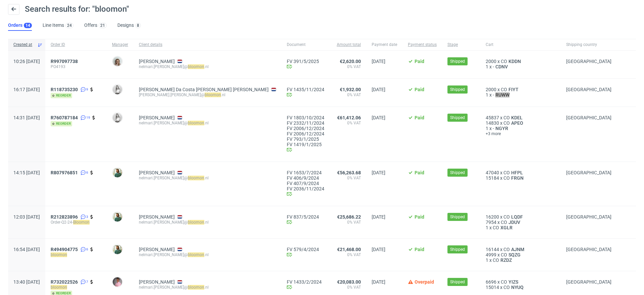  I want to click on a: APEO, so click(517, 123).